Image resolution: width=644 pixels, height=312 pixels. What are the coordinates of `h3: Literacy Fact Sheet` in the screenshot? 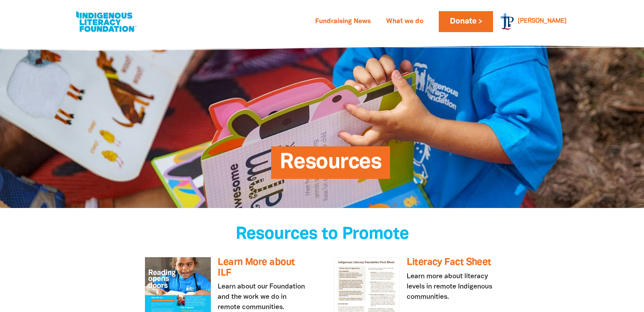 It's located at (452, 262).